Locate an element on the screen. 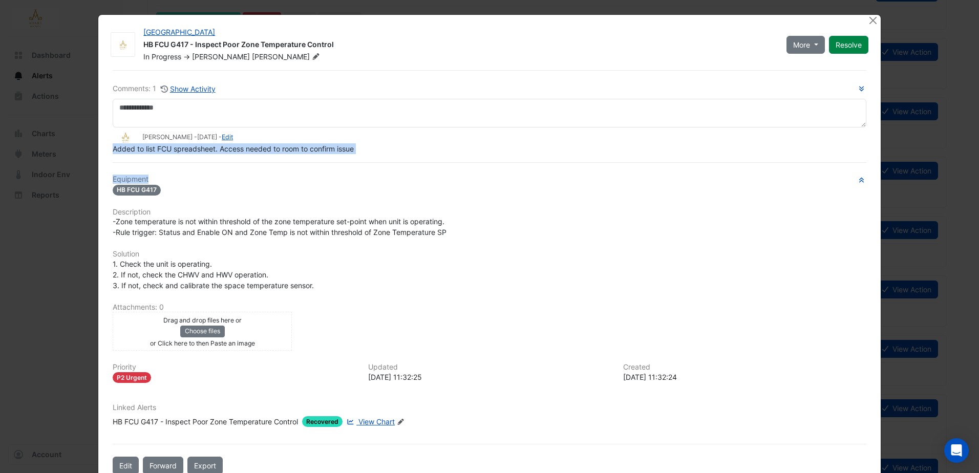  span: 1. Check the unit is operating. 2. If not, check the CHWV and HWV operation. 3. If not, check and... is located at coordinates (213, 274).